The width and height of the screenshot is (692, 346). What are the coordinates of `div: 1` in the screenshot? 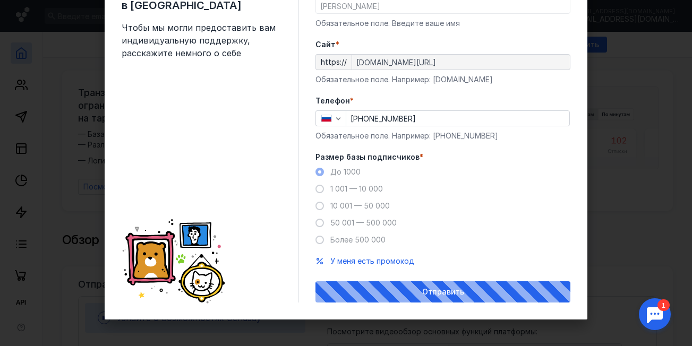 It's located at (30, 12).